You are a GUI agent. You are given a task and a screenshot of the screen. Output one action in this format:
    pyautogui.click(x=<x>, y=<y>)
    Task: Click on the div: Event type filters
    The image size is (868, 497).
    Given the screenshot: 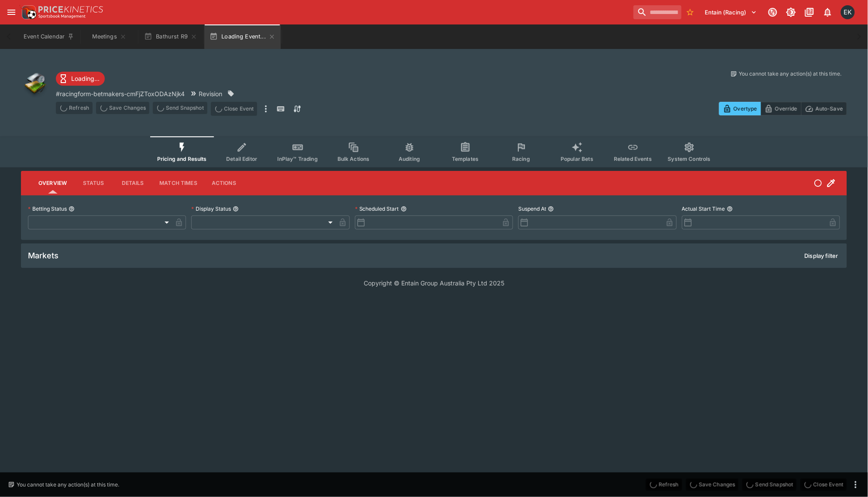 What is the action you would take?
    pyautogui.click(x=434, y=152)
    